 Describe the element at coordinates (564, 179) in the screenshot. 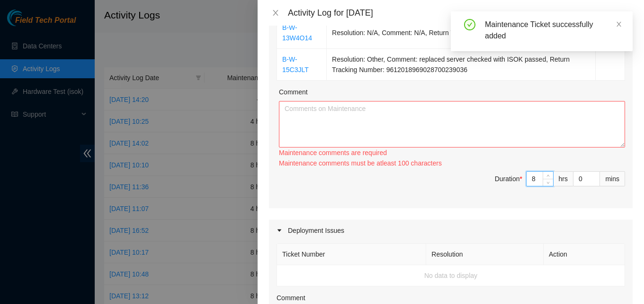

I see `div: hrs` at that location.